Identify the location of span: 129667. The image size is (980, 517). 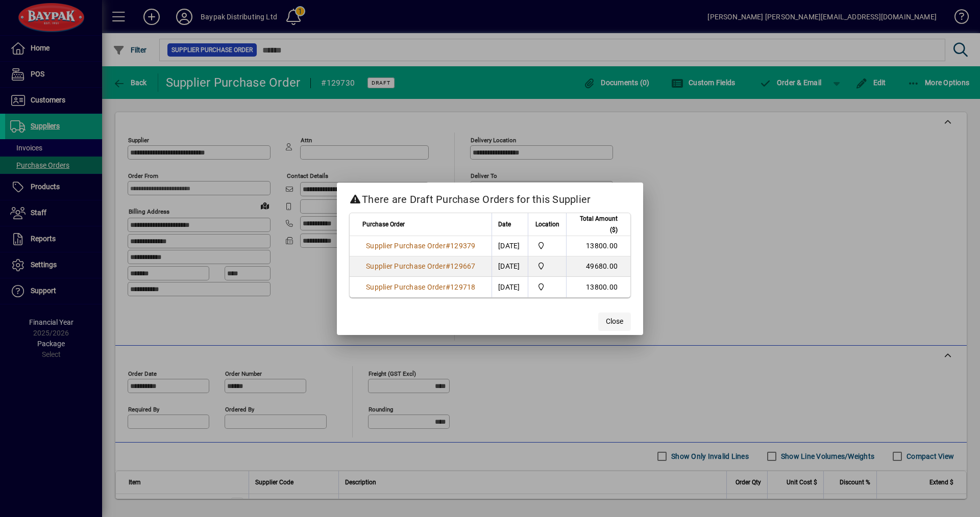
(463, 266).